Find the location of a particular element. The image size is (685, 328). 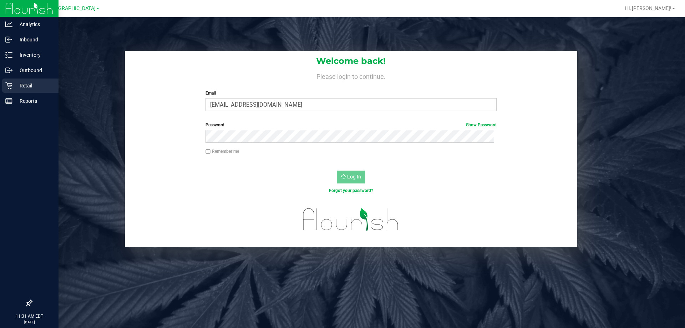

h4: Please login to continue. is located at coordinates (351, 76).